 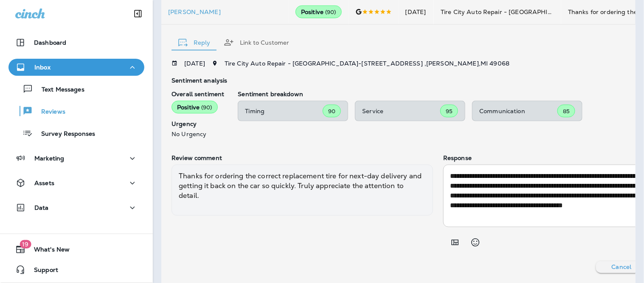 What do you see at coordinates (59, 90) in the screenshot?
I see `p: Text Messages` at bounding box center [59, 90].